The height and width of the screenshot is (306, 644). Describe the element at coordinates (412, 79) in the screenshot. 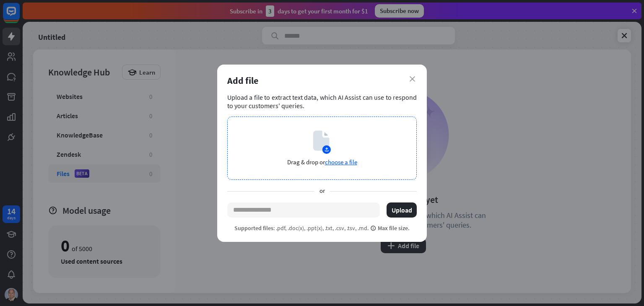

I see `i: close` at that location.